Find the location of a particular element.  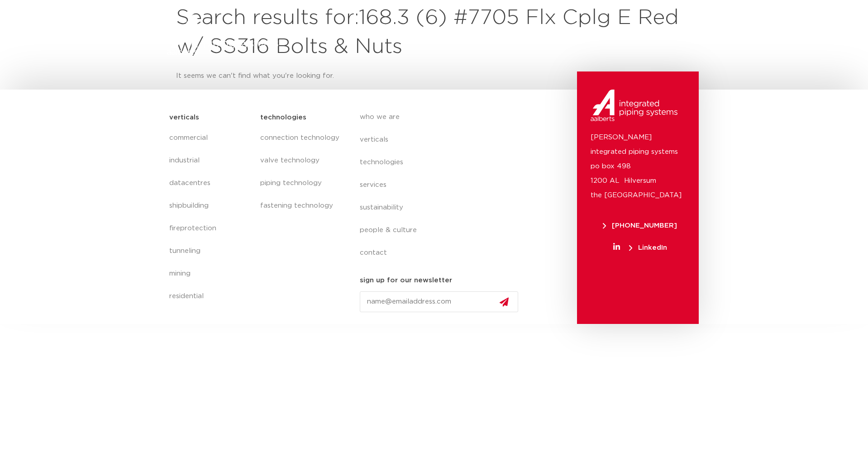

a: piping technology is located at coordinates (301, 183).